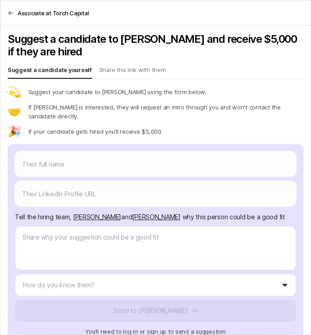 Image resolution: width=311 pixels, height=335 pixels. I want to click on p: Suggest a candidate yourself, so click(50, 72).